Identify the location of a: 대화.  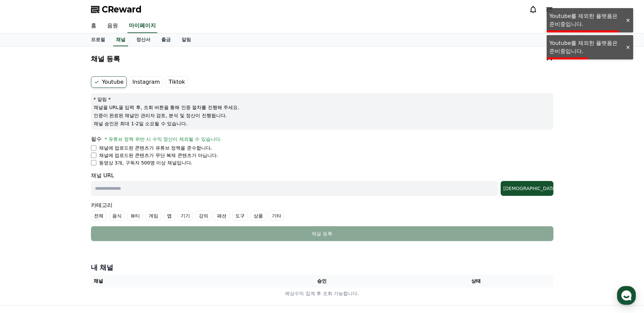
(66, 223).